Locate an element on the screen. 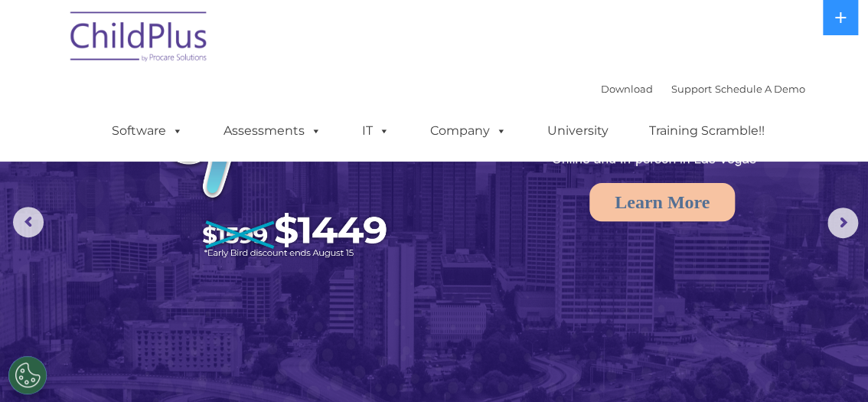 The width and height of the screenshot is (868, 402). button: Cookies Settings is located at coordinates (28, 375).